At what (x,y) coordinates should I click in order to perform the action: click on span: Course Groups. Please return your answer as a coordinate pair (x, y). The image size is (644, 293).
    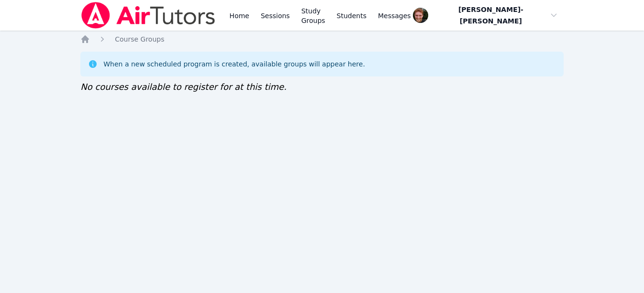
    Looking at the image, I should click on (139, 39).